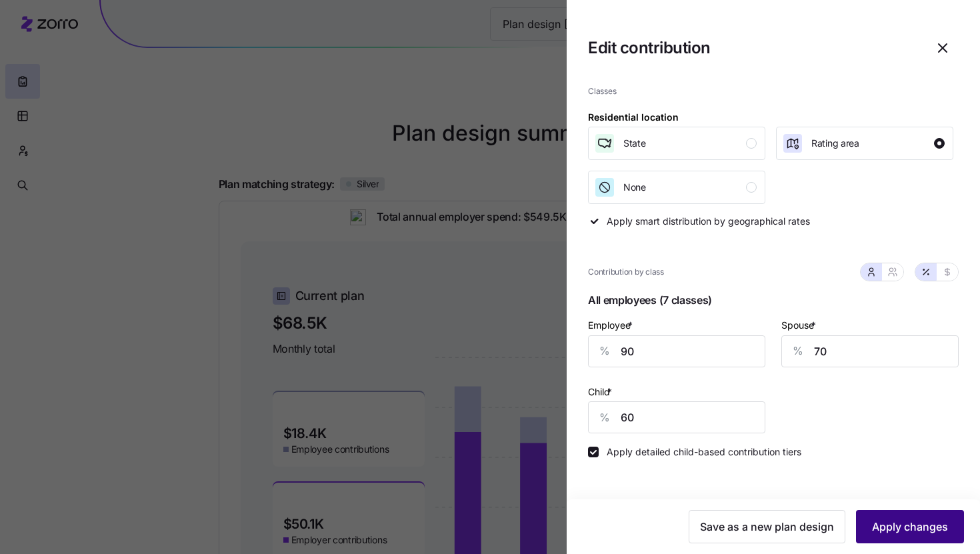 The image size is (980, 554). What do you see at coordinates (700, 452) in the screenshot?
I see `label: Apply detailed child-based contribution tiers` at bounding box center [700, 452].